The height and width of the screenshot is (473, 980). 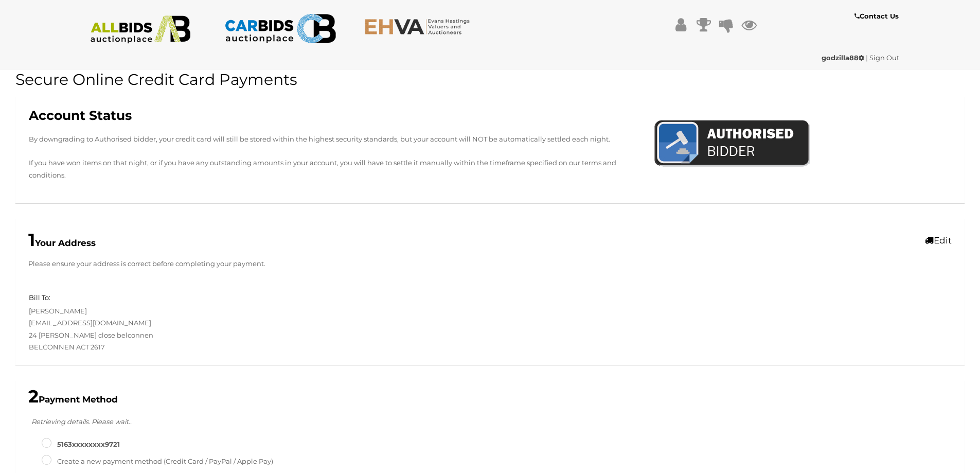 What do you see at coordinates (490, 264) in the screenshot?
I see `p: Please ensure your address is correct before completing your payment.` at bounding box center [490, 264].